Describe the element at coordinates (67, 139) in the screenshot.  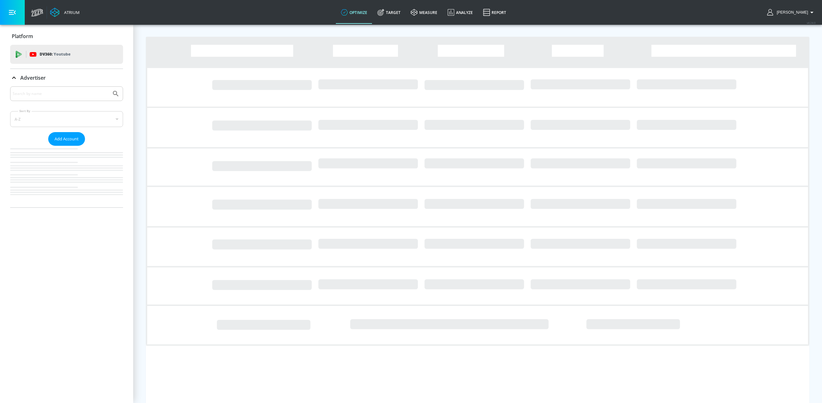
I see `button: Add Account` at that location.